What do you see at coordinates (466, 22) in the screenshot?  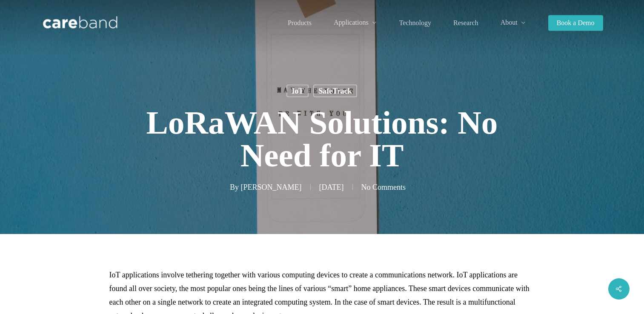 I see `span: Research` at bounding box center [466, 22].